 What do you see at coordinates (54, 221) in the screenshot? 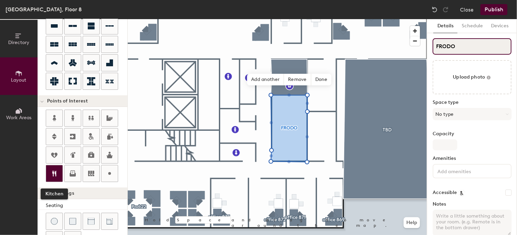
I see `button: Stool` at bounding box center [54, 221].